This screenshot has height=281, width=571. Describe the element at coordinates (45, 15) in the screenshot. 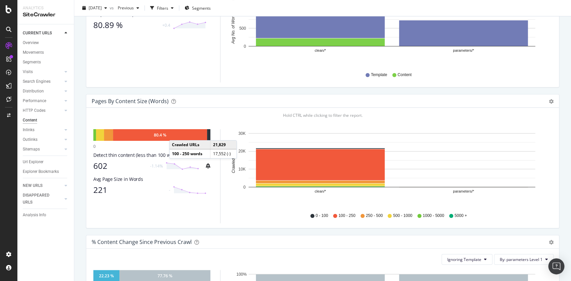

I see `div: SiteCrawler` at that location.